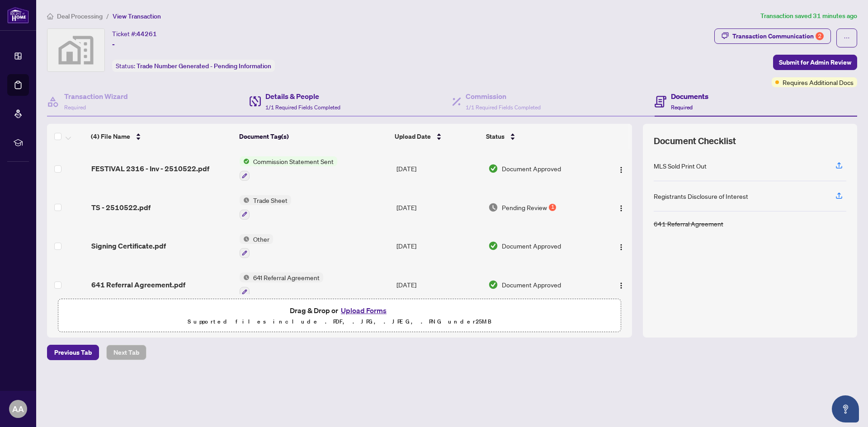 Image resolution: width=868 pixels, height=427 pixels. What do you see at coordinates (270, 200) in the screenshot?
I see `span: Trade Sheet` at bounding box center [270, 200].